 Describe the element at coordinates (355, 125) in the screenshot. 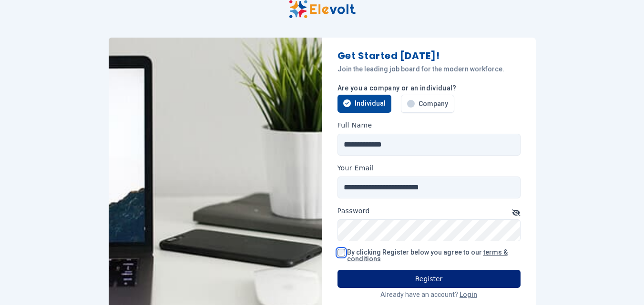

I see `label: Full Name` at that location.